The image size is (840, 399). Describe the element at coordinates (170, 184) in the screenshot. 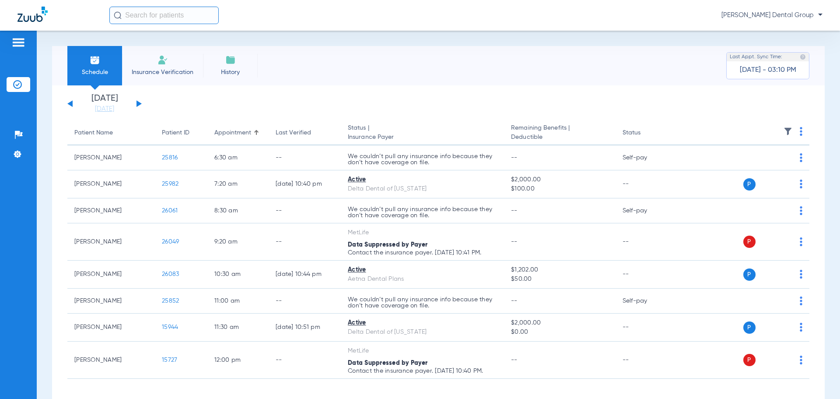

I see `span: 25982` at that location.